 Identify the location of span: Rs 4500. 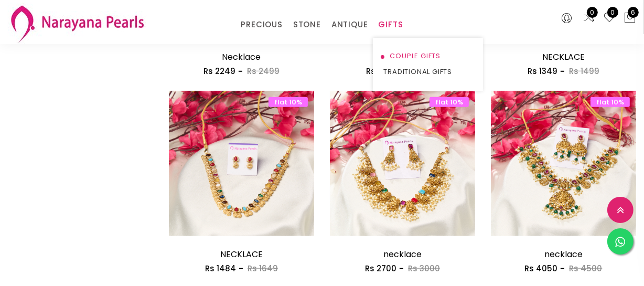
(585, 268).